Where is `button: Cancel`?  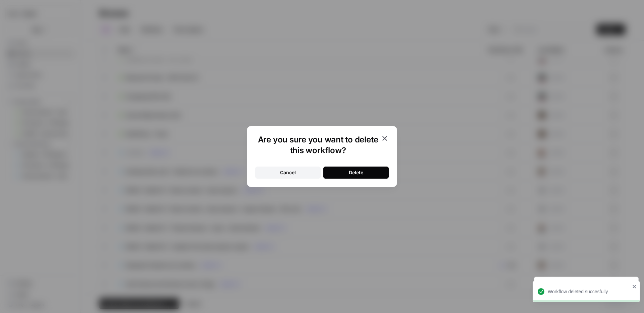
button: Cancel is located at coordinates (288, 173).